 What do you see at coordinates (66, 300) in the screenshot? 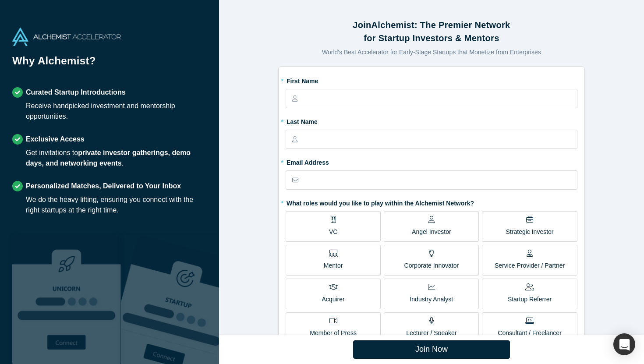
I see `img: Robust Technologies` at bounding box center [66, 300].